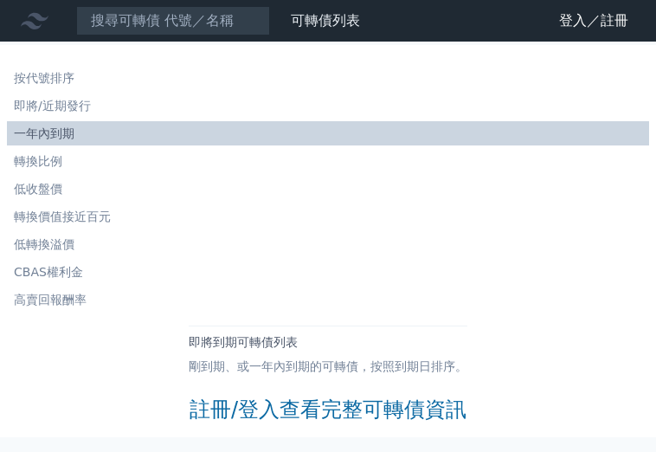 This screenshot has width=656, height=452. What do you see at coordinates (328, 409) in the screenshot?
I see `a: 註冊/登入查看完整可轉債資訊` at bounding box center [328, 409].